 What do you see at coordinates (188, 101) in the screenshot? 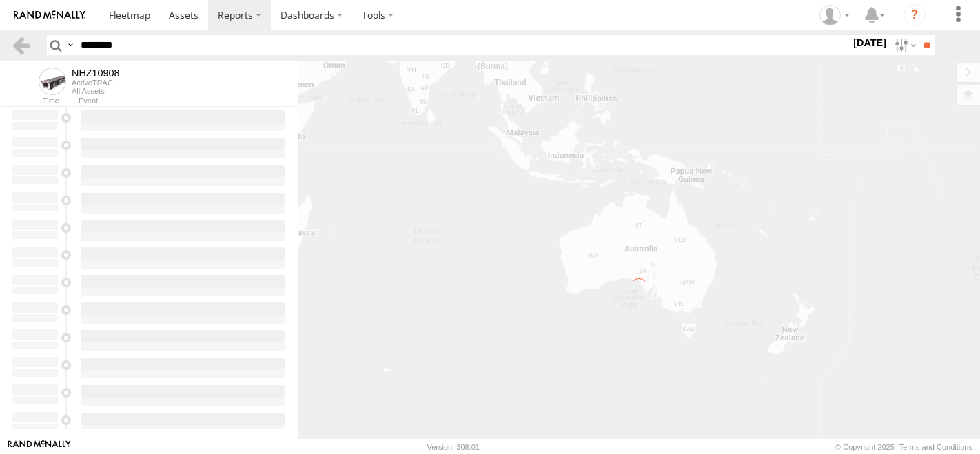
I see `div: Event` at bounding box center [188, 101].